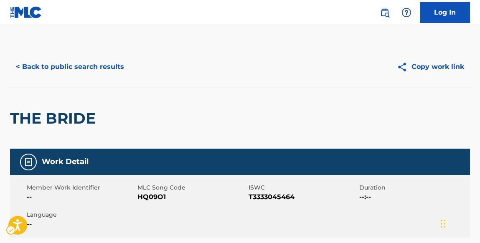  I want to click on h5: Work Detail, so click(65, 162).